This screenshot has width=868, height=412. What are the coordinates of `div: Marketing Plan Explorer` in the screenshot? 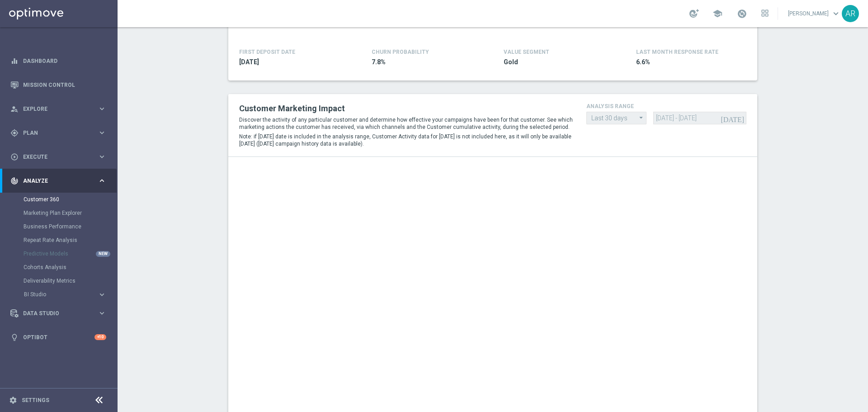 It's located at (70, 213).